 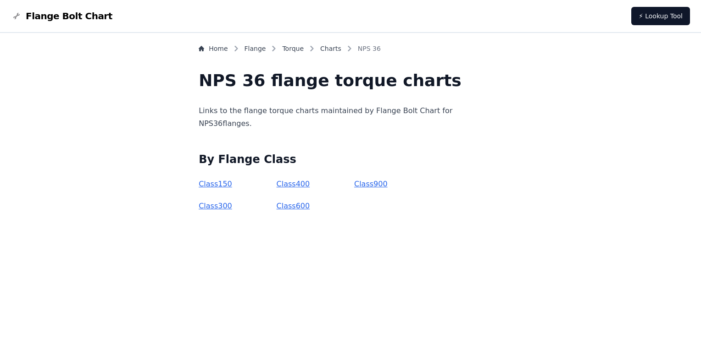 I want to click on a: Class900, so click(x=371, y=184).